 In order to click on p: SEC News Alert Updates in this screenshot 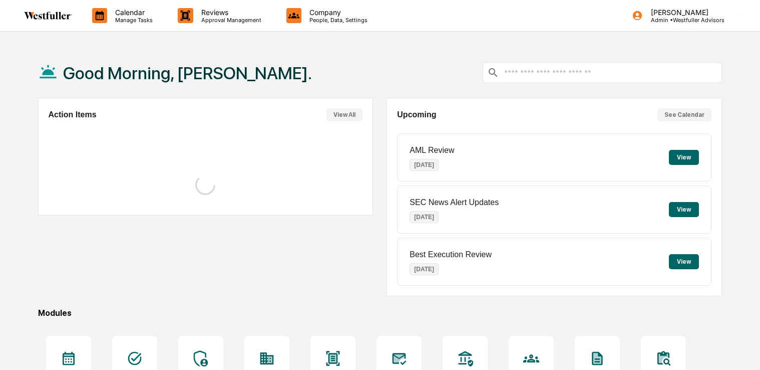, I will do `click(454, 202)`.